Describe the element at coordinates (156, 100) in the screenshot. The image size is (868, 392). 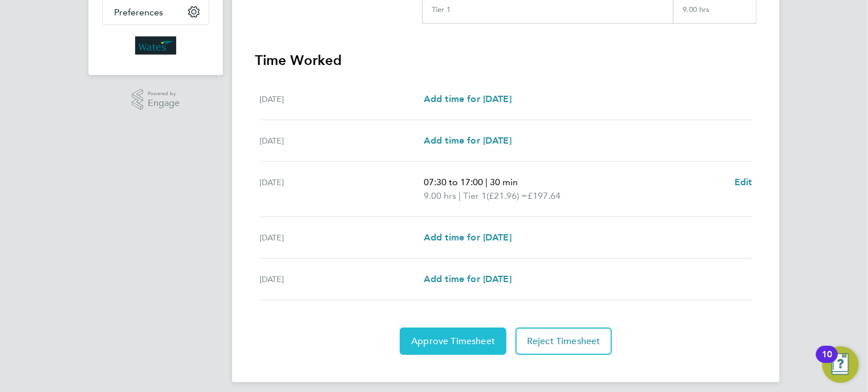
I see `a: Powered byEngage` at that location.